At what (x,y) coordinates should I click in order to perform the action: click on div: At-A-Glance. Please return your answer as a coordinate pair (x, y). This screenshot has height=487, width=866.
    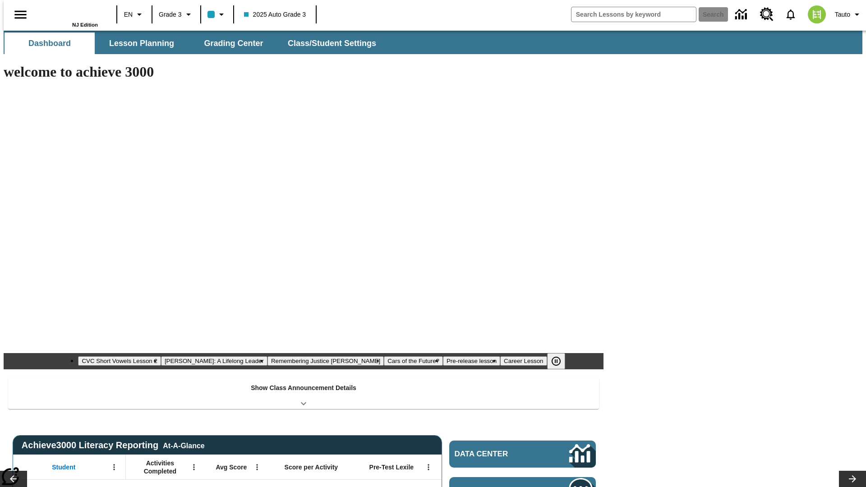
    Looking at the image, I should click on (184, 445).